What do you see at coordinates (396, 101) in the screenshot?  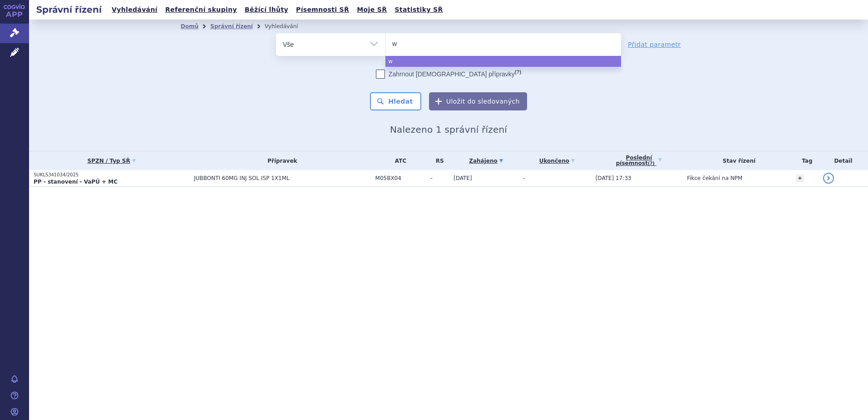 I see `button: Hledat` at bounding box center [396, 101].